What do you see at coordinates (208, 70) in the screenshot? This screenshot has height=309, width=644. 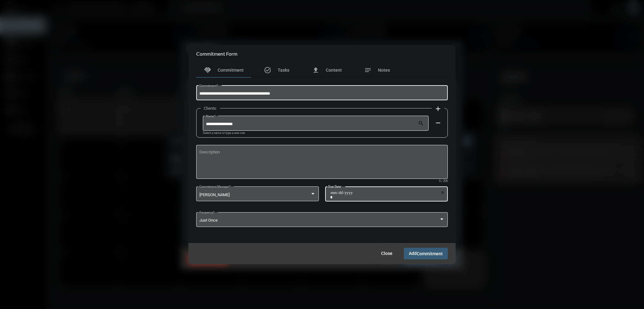 I see `mat-icon: handshake` at bounding box center [208, 70].